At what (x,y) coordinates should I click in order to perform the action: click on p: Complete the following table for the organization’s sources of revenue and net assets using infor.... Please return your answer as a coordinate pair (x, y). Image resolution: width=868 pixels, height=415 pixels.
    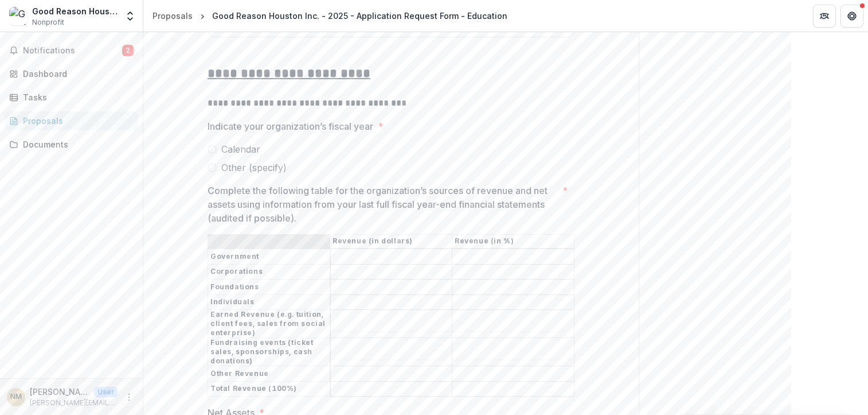
    Looking at the image, I should click on (383, 204).